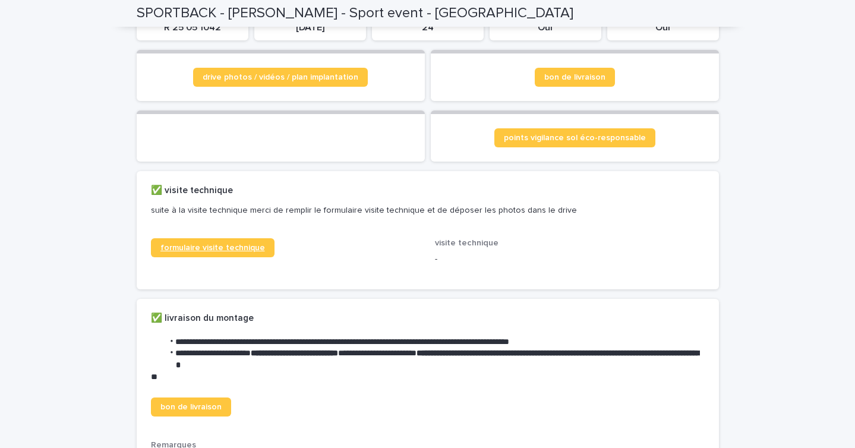  I want to click on a: formulaire visite technique, so click(213, 248).